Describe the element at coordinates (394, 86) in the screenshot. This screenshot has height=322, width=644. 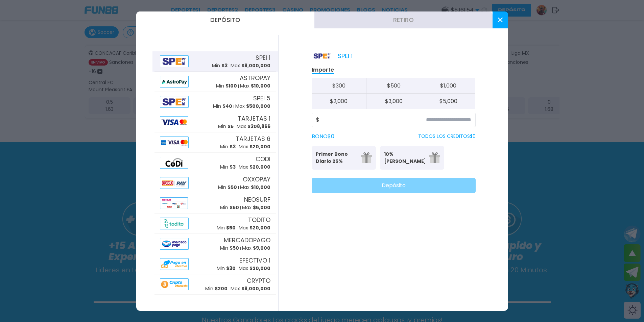
I see `button: $500` at that location.